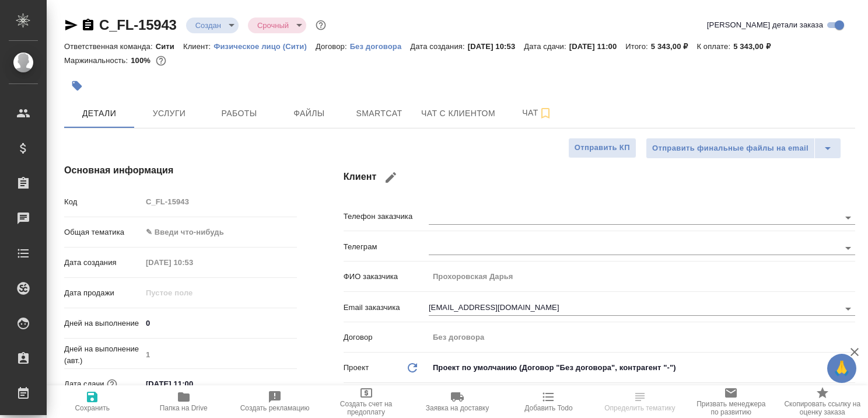 This screenshot has height=418, width=868. What do you see at coordinates (102, 202) in the screenshot?
I see `p: Код` at bounding box center [102, 202].